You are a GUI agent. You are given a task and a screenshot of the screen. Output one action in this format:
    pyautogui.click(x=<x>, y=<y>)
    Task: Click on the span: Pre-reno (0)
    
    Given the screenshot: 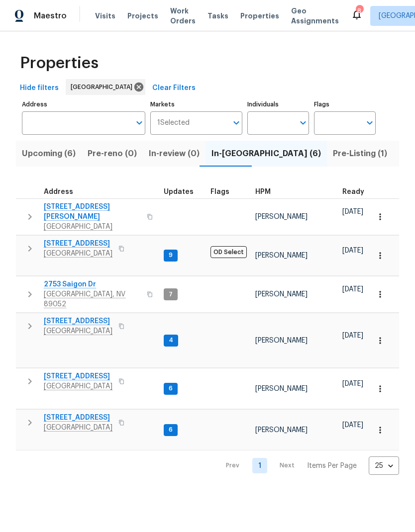 What is the action you would take?
    pyautogui.click(x=112, y=154)
    